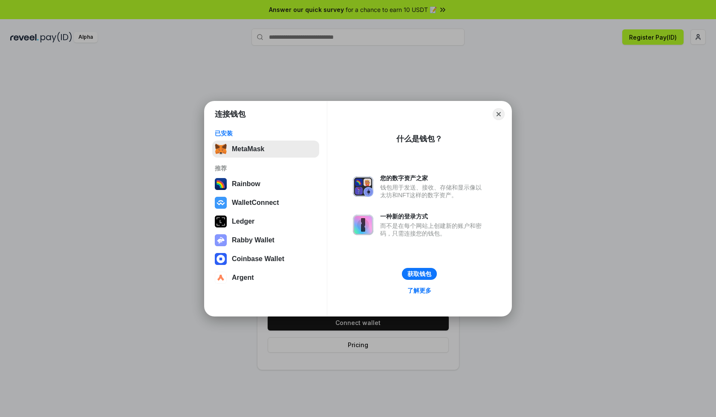  I want to click on button: Rainbow, so click(265, 184).